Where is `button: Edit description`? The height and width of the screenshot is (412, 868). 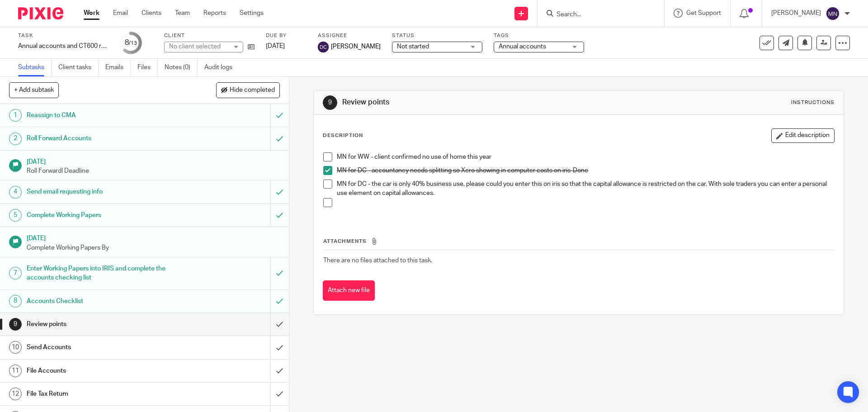 button: Edit description is located at coordinates (804, 135).